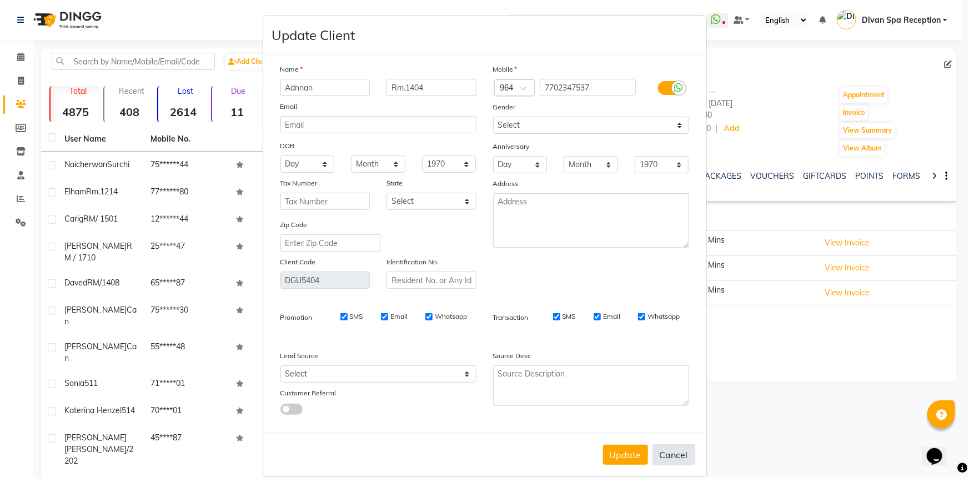  What do you see at coordinates (296, 318) in the screenshot?
I see `label: Promotion` at bounding box center [296, 318].